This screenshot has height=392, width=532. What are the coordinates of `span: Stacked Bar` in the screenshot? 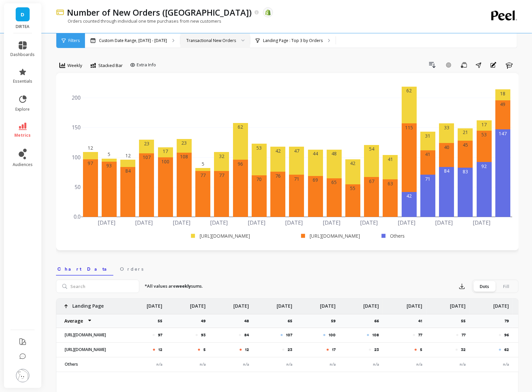 It's located at (110, 65).